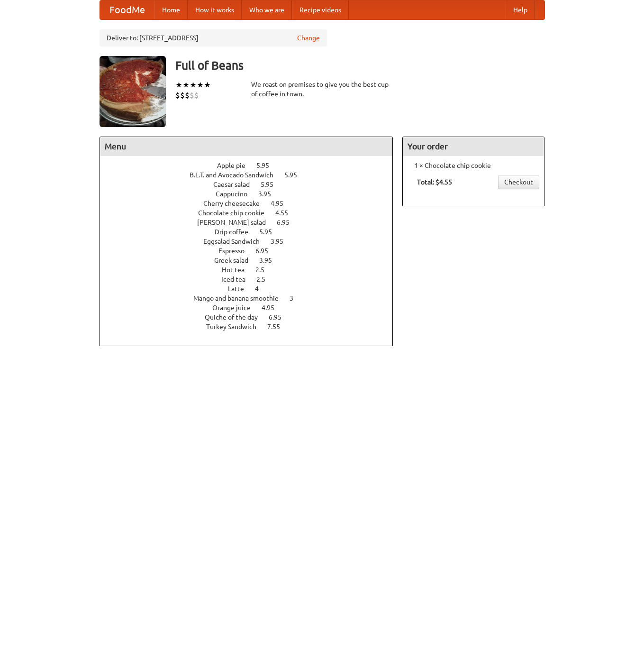 This screenshot has width=644, height=671. What do you see at coordinates (361, 65) in the screenshot?
I see `h3: Full of Beans` at bounding box center [361, 65].